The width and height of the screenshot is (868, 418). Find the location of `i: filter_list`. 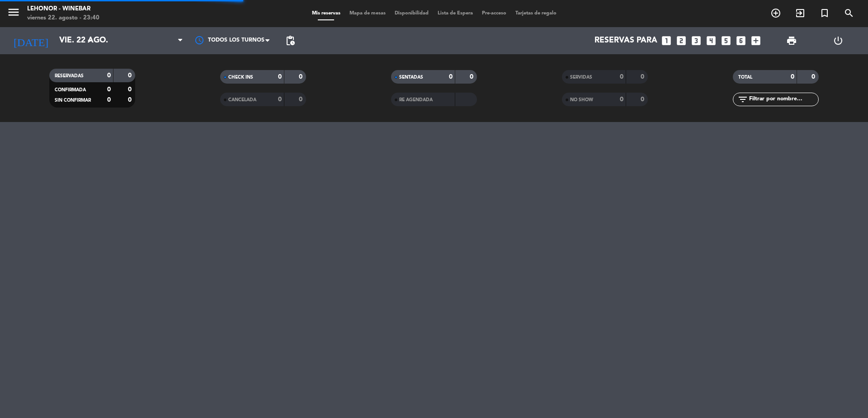

i: filter_list is located at coordinates (742, 99).